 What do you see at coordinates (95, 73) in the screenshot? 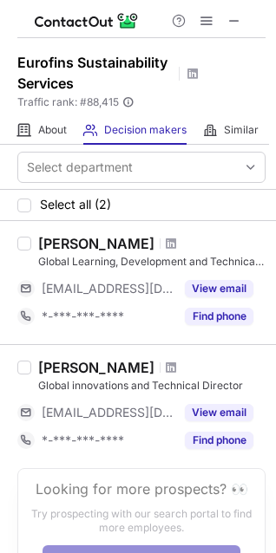
I see `h1: Eurofins Sustainability Services` at bounding box center [95, 73].